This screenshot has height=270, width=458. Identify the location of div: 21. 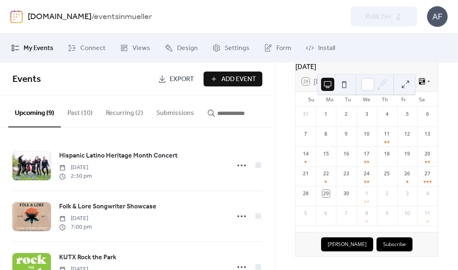
(306, 174).